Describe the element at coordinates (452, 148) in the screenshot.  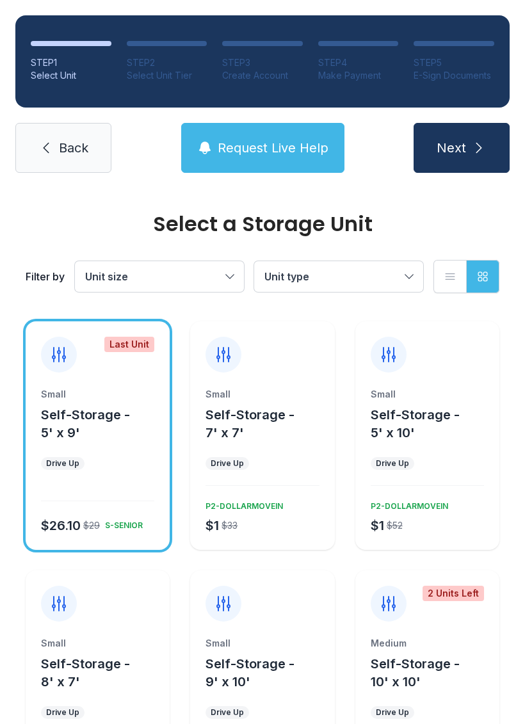
I see `span: Next` at that location.